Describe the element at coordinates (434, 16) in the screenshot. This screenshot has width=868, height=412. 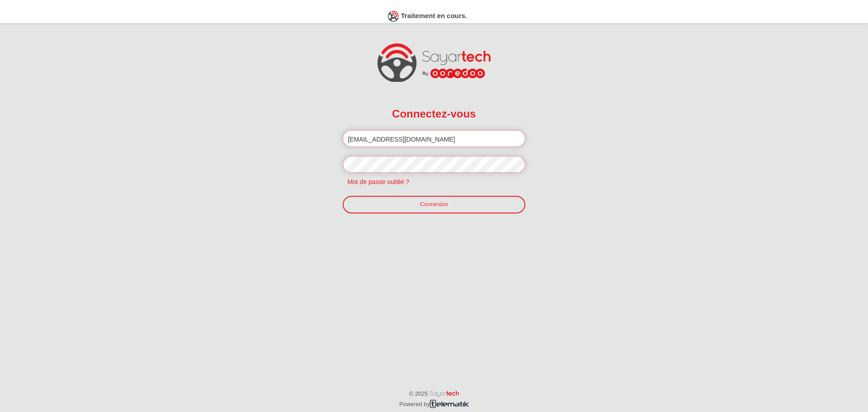
I see `span: Traitement en cours.` at that location.